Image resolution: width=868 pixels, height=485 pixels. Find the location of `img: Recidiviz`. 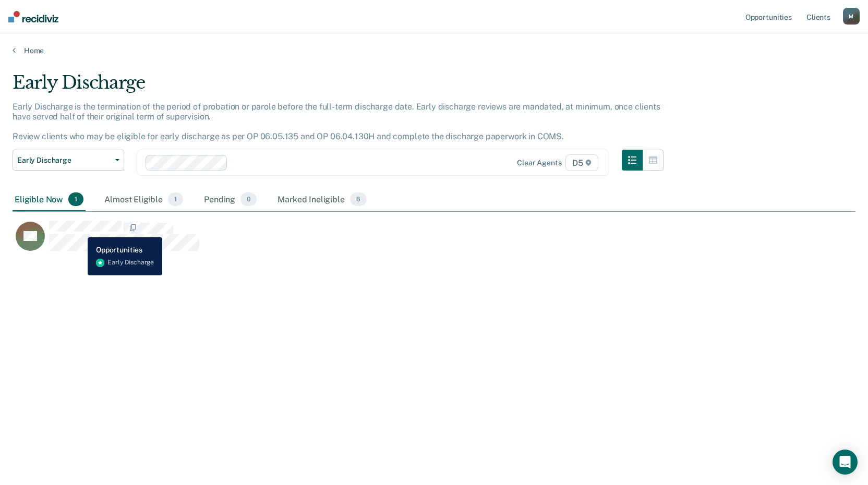

img: Recidiviz is located at coordinates (33, 17).